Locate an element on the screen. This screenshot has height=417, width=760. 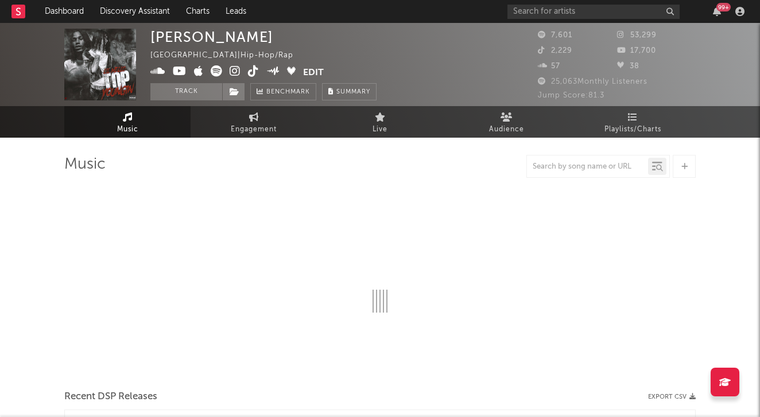
a: Engagement is located at coordinates (254, 122).